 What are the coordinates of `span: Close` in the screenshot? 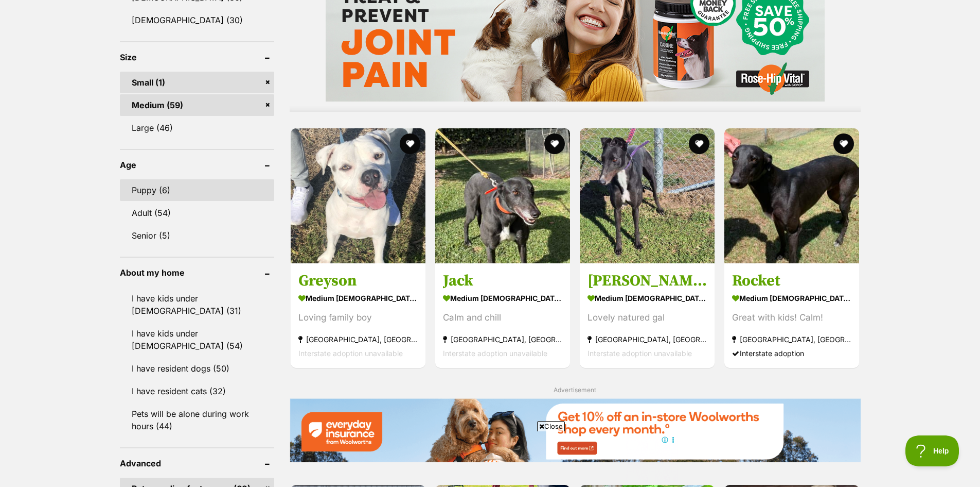 It's located at (551, 426).